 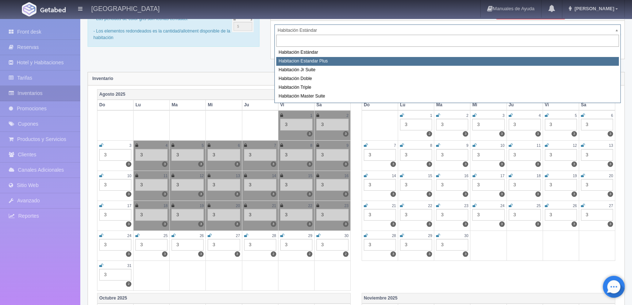 What do you see at coordinates (447, 61) in the screenshot?
I see `div: Habitacion Estandar Plus` at bounding box center [447, 61].